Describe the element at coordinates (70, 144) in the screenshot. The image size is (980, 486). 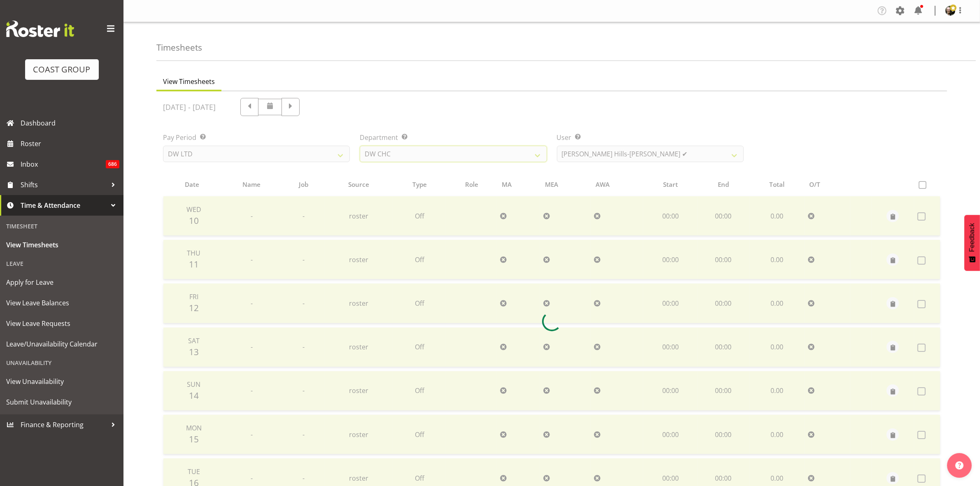
I see `span: Roster` at that location.